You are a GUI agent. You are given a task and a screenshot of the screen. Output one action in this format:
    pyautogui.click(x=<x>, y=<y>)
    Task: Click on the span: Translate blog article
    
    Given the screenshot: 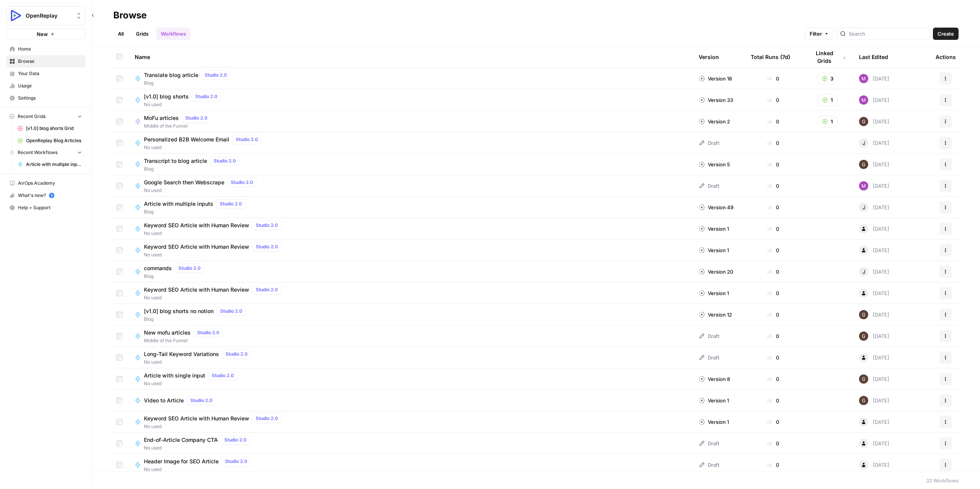 What is the action you would take?
    pyautogui.click(x=171, y=75)
    